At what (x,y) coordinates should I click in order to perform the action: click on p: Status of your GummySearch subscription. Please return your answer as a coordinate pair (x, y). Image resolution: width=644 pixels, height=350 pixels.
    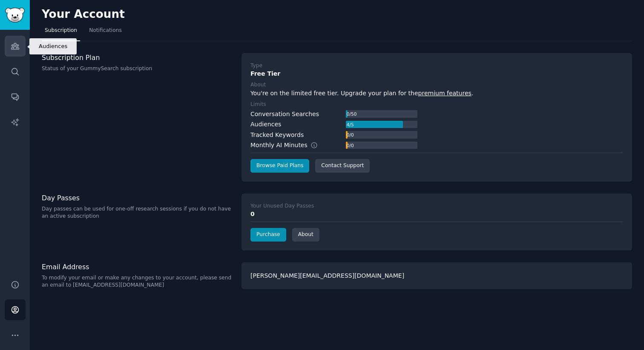
    Looking at the image, I should click on (137, 69).